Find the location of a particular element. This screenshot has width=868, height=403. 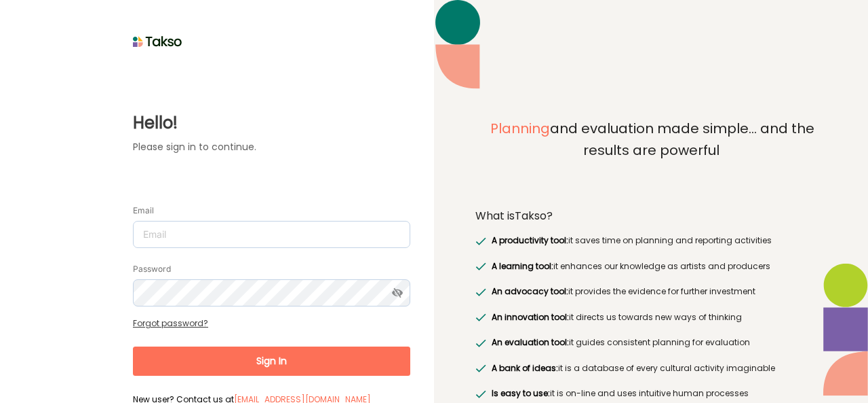

label: it enhances our knowledge as artists and producers is located at coordinates (629, 266).